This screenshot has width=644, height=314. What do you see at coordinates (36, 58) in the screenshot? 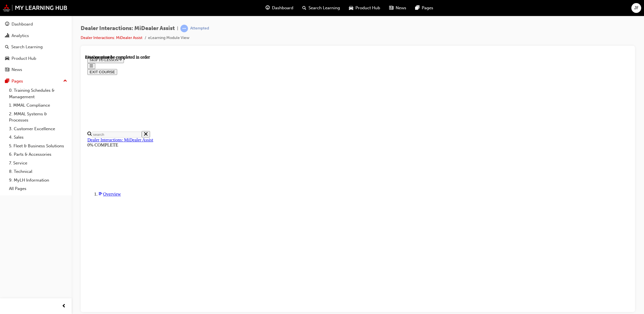
I see `a: Product Hub` at bounding box center [36, 58].